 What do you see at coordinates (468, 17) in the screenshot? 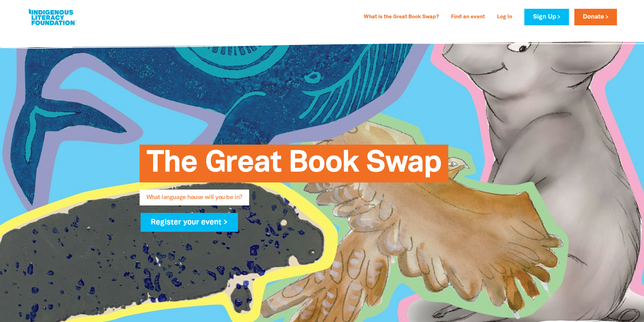
I see `a: Find an event` at bounding box center [468, 17].